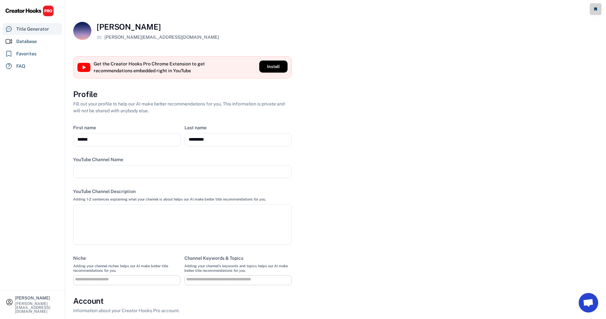 This screenshot has height=319, width=606. What do you see at coordinates (238, 268) in the screenshot?
I see `div: Adding your channel's keywords and topics helps our AI make better title recommendations for you.` at bounding box center [238, 268].